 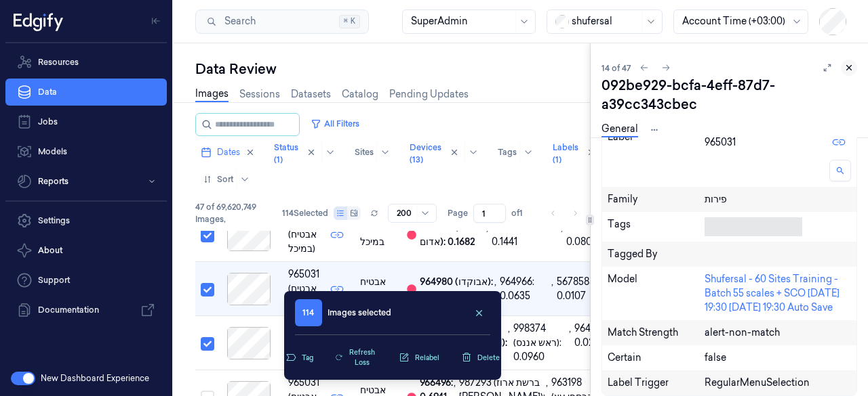 What do you see at coordinates (564, 213) in the screenshot?
I see `nav: pagination` at bounding box center [564, 213].